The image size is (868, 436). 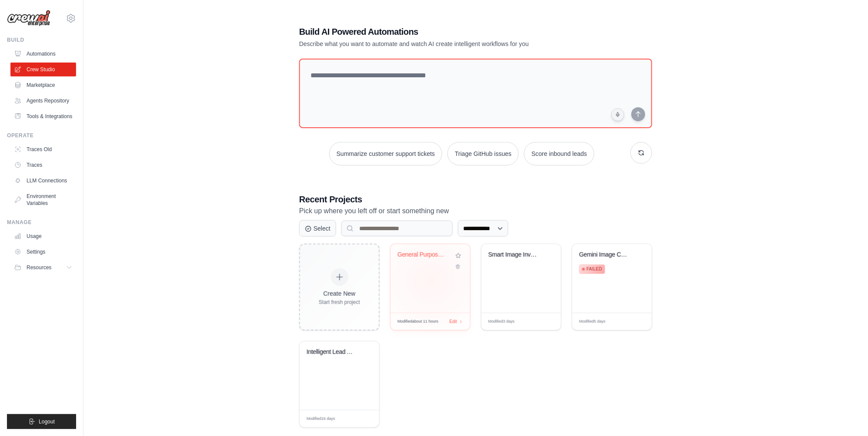 I want to click on div: Build, so click(x=41, y=40).